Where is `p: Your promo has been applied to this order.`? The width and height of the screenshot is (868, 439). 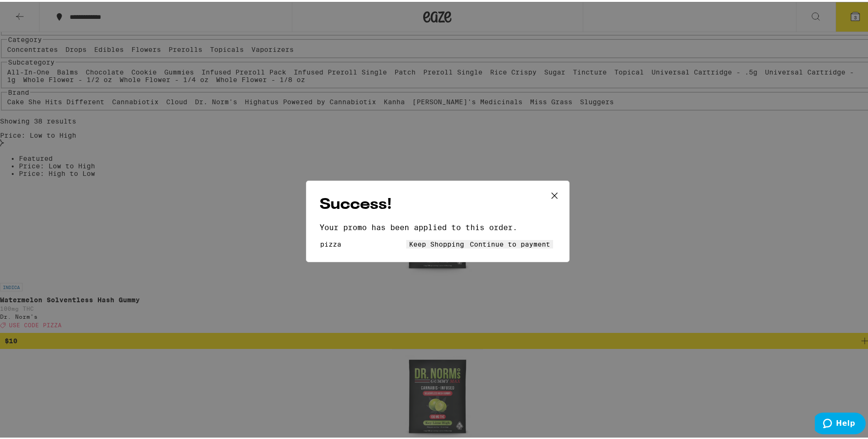
p: Your promo has been applied to this order. is located at coordinates (438, 225).